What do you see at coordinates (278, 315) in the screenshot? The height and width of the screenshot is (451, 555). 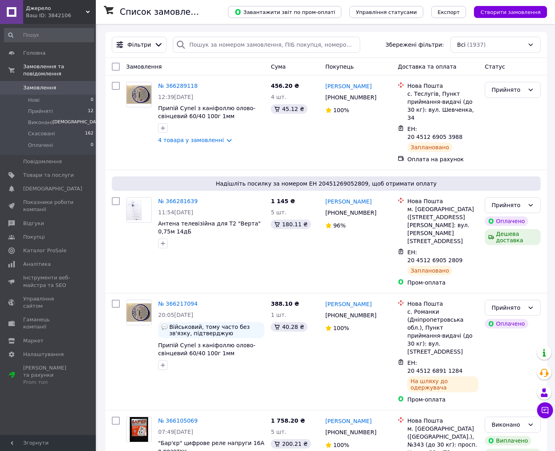 I see `span: 1 шт.` at bounding box center [278, 315].